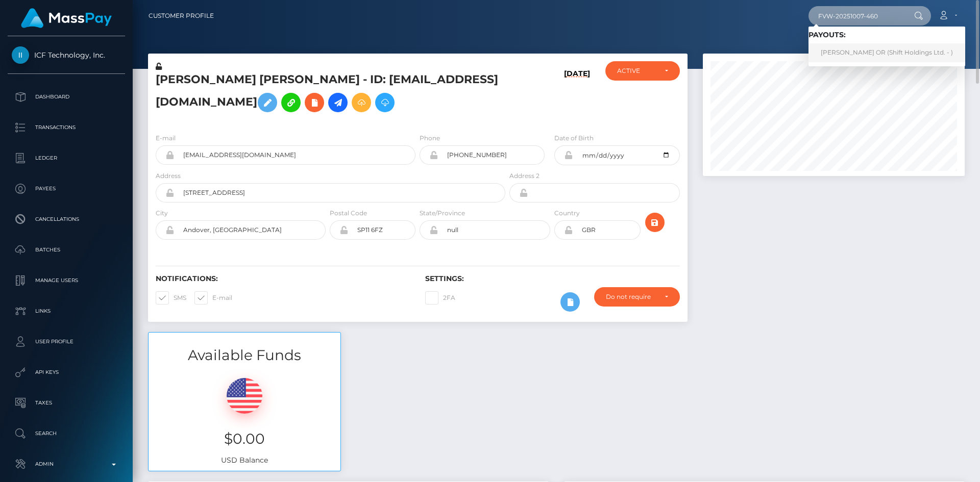  Describe the element at coordinates (162, 213) in the screenshot. I see `label: City` at that location.